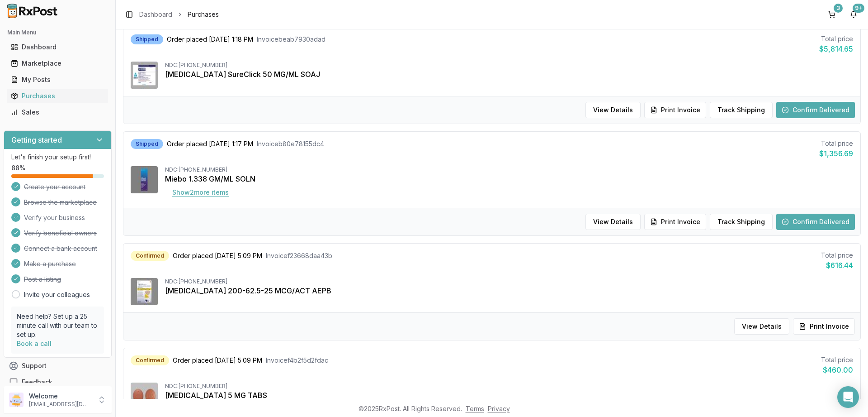 The image size is (868, 417). What do you see at coordinates (58, 80) in the screenshot?
I see `button: My Posts` at bounding box center [58, 80].